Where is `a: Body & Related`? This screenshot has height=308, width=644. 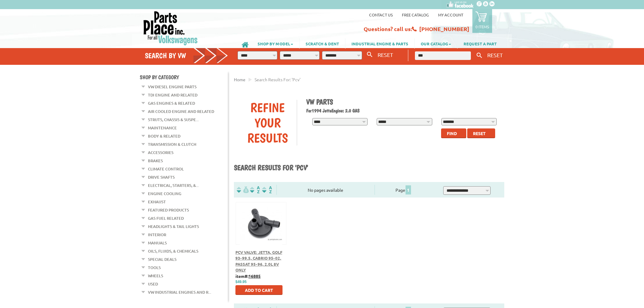
a: Body & Related is located at coordinates (164, 136).